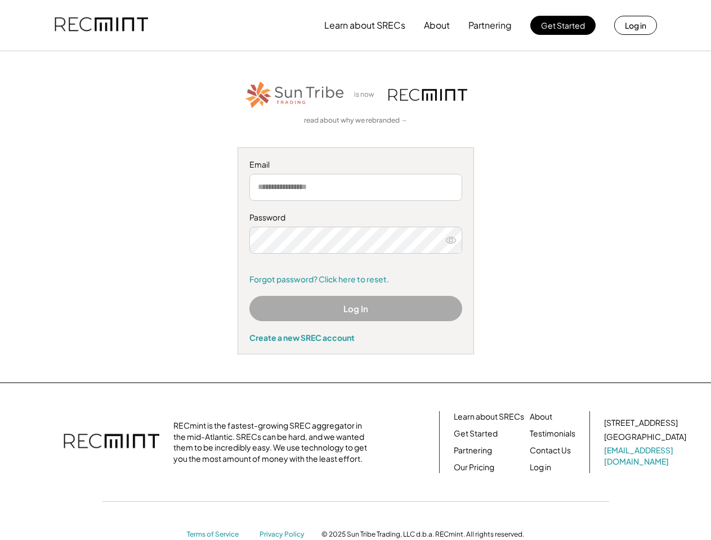 The height and width of the screenshot is (540, 711). Describe the element at coordinates (356, 308) in the screenshot. I see `button: Log In` at that location.